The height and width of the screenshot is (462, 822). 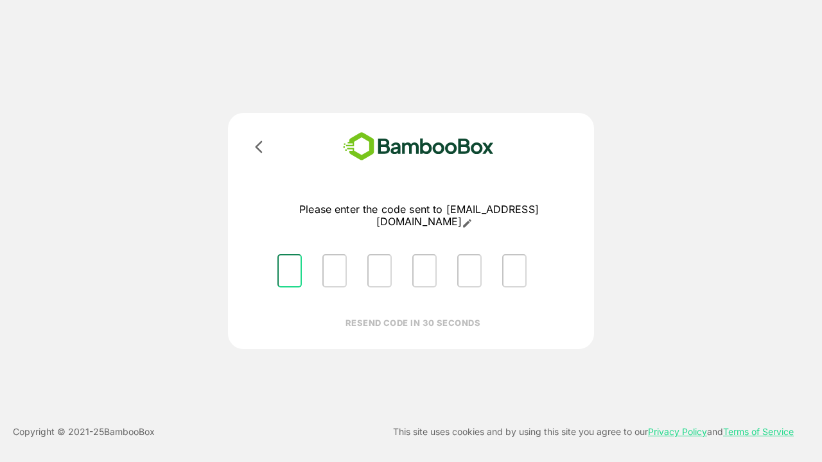 What do you see at coordinates (83, 432) in the screenshot?
I see `p: Copyright © 2021- 25 BambooBox` at bounding box center [83, 432].